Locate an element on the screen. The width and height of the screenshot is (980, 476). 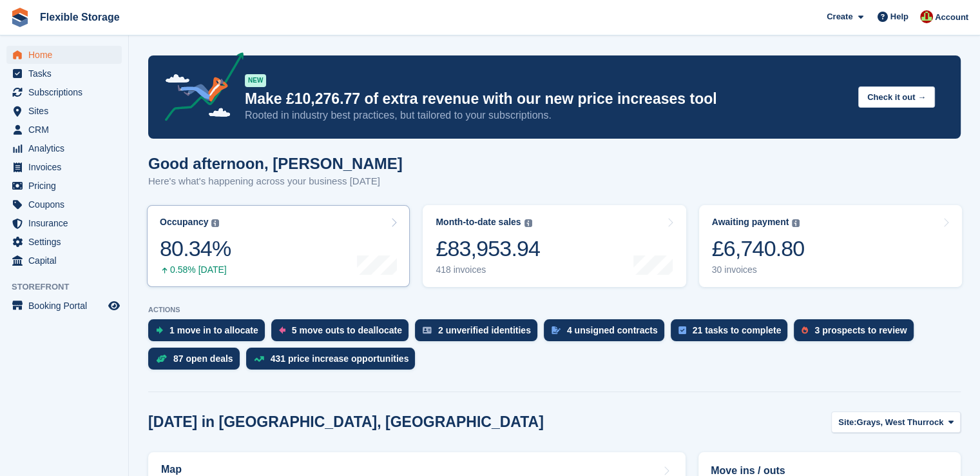
p: ACTIONS is located at coordinates (554, 309).